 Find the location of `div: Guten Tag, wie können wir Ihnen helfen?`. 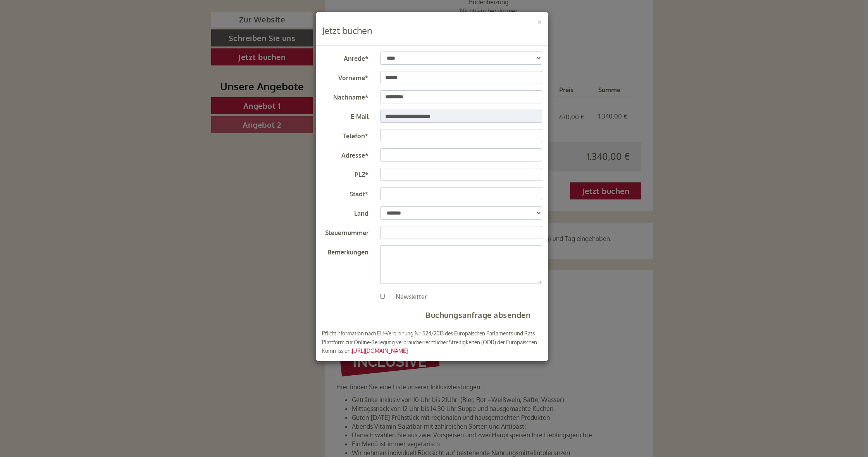

div: Guten Tag, wie können wir Ihnen helfen? is located at coordinates (67, 32).